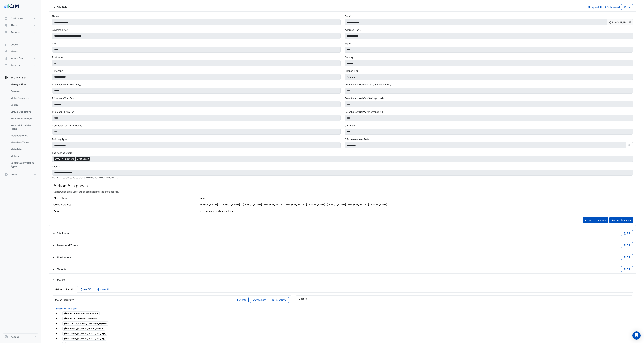  What do you see at coordinates (636, 336) in the screenshot?
I see `div: Open Intercom Messenger` at bounding box center [636, 336].